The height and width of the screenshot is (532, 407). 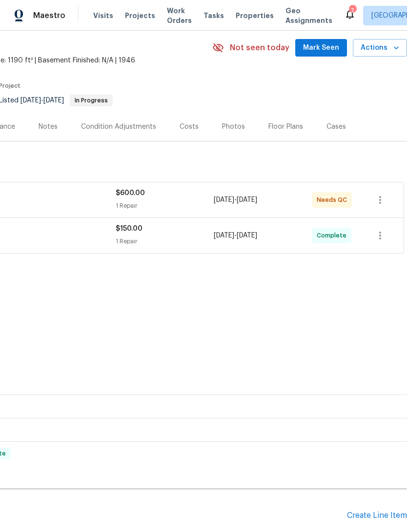 I want to click on span: Visits, so click(x=103, y=15).